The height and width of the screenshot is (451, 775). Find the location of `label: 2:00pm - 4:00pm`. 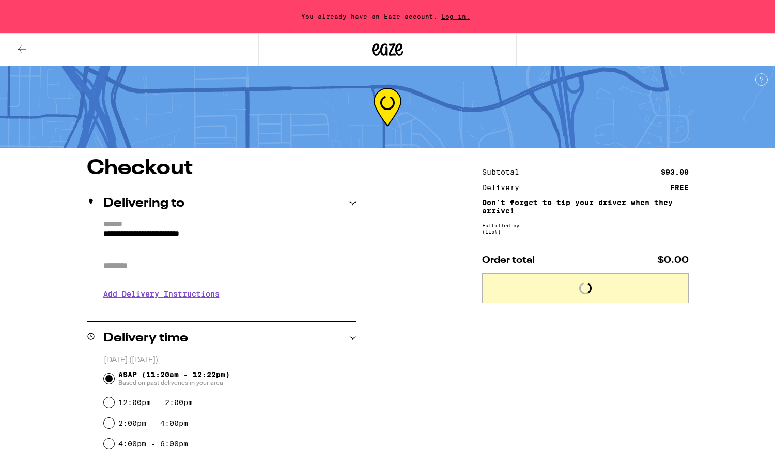

label: 2:00pm - 4:00pm is located at coordinates (153, 423).